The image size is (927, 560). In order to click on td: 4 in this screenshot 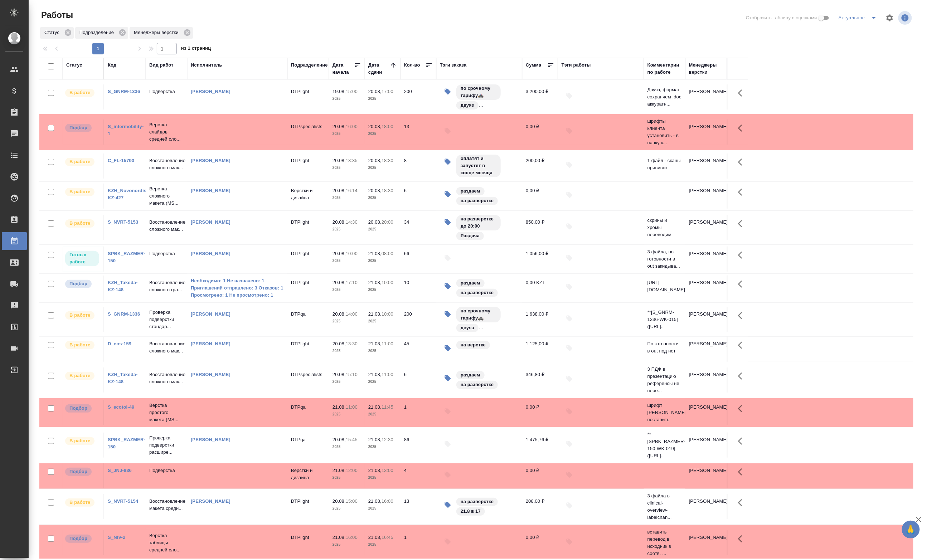, I will do `click(418, 476)`.